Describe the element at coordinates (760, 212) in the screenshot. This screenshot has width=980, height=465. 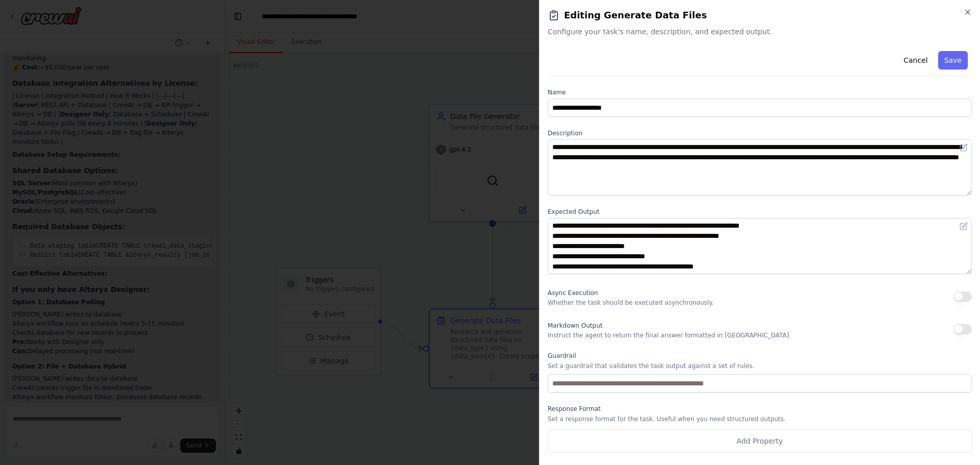
I see `label: Expected Output` at that location.